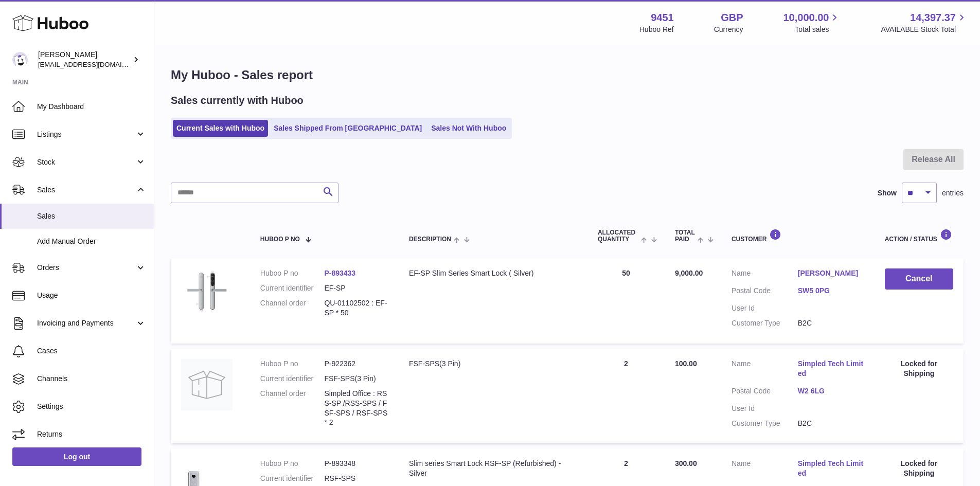  Describe the element at coordinates (567, 75) in the screenshot. I see `h1: My Huboo - Sales report` at that location.